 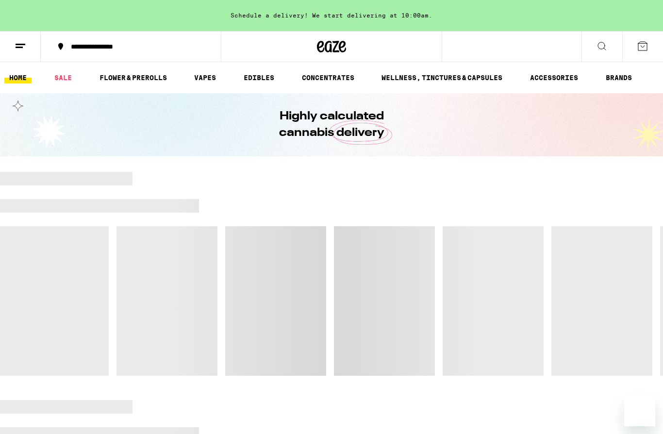 I want to click on a: HOME, so click(x=18, y=78).